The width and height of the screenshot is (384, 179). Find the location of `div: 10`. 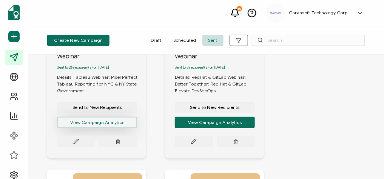

div: 10 is located at coordinates (239, 9).